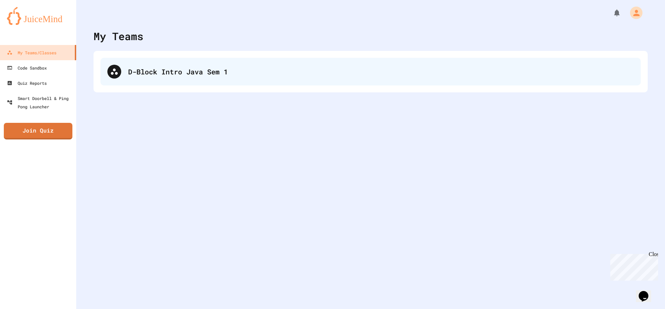 This screenshot has height=309, width=665. Describe the element at coordinates (40, 103) in the screenshot. I see `div: Smart Doorbell & Ping Pong Launcher` at that location.